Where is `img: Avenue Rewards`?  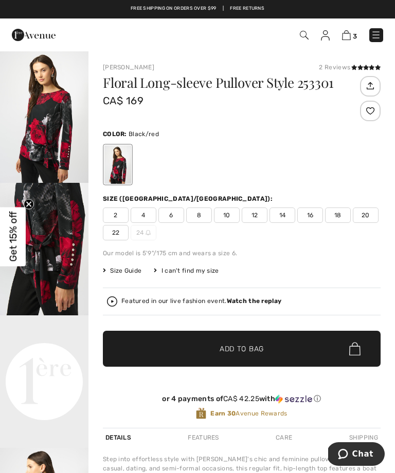
img: Avenue Rewards is located at coordinates (201, 414).